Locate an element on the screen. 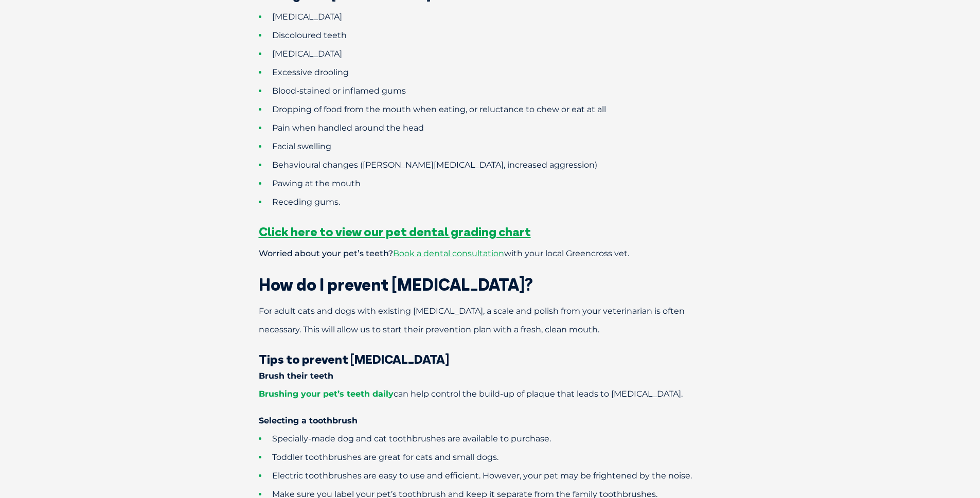 The width and height of the screenshot is (980, 498). span: Book a dental consultation is located at coordinates (449, 253).